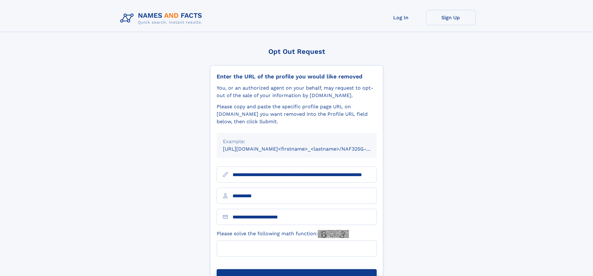 Image resolution: width=593 pixels, height=276 pixels. I want to click on a: Sign Up, so click(451, 17).